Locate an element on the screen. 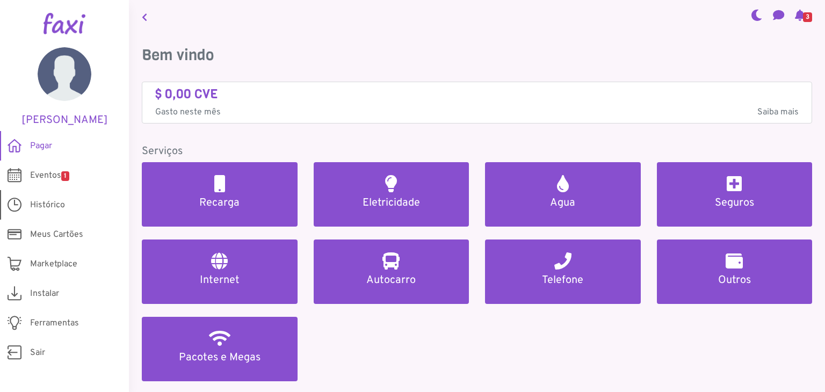 This screenshot has width=825, height=392. a: Recarga is located at coordinates (220, 195).